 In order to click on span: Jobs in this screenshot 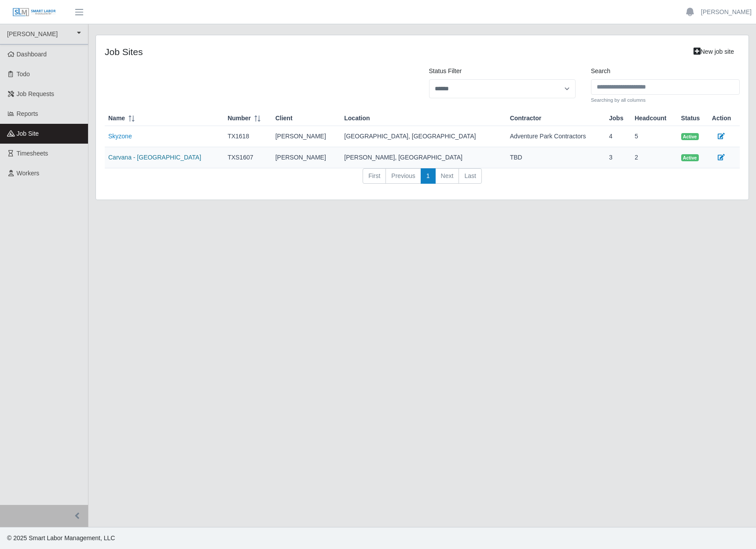, I will do `click(616, 118)`.